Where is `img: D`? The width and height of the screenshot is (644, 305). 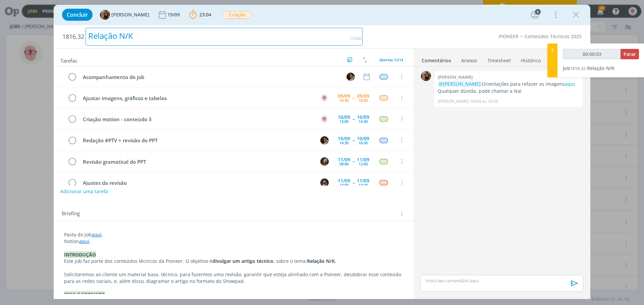
img: D is located at coordinates (325, 183).